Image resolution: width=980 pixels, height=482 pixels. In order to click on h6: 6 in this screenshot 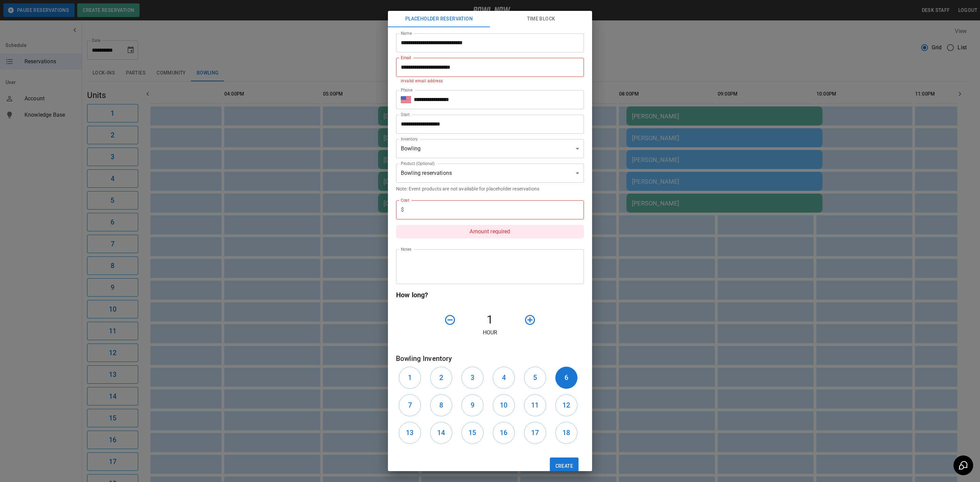, I will do `click(566, 378)`.